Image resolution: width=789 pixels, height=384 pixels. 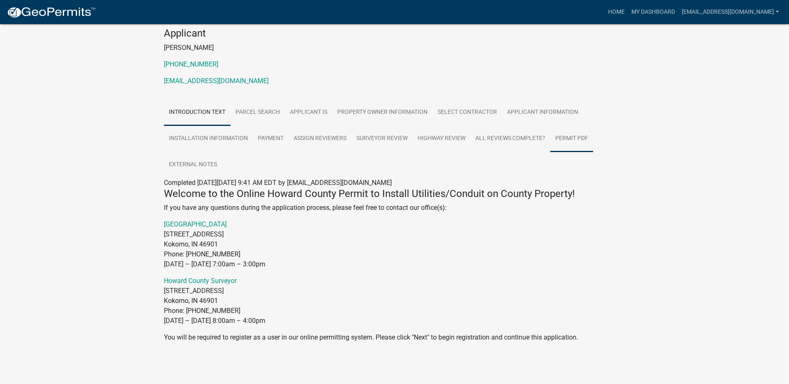 I want to click on a: Select contractor, so click(x=467, y=113).